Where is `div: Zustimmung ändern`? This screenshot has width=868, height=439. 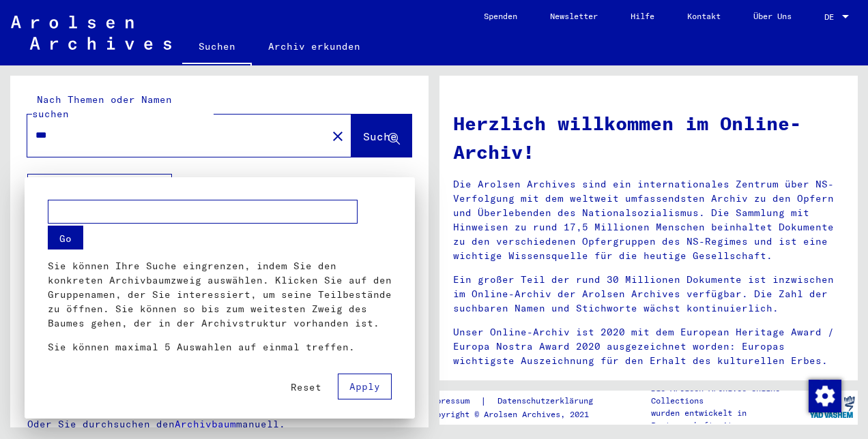
div: Zustimmung ändern is located at coordinates (825, 396).